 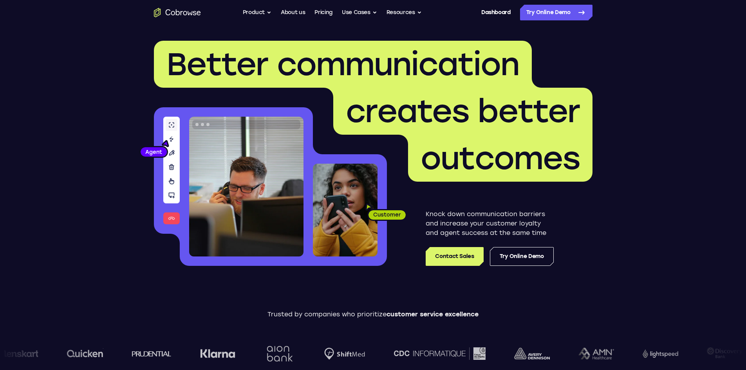 What do you see at coordinates (257, 13) in the screenshot?
I see `button: Product` at bounding box center [257, 13].